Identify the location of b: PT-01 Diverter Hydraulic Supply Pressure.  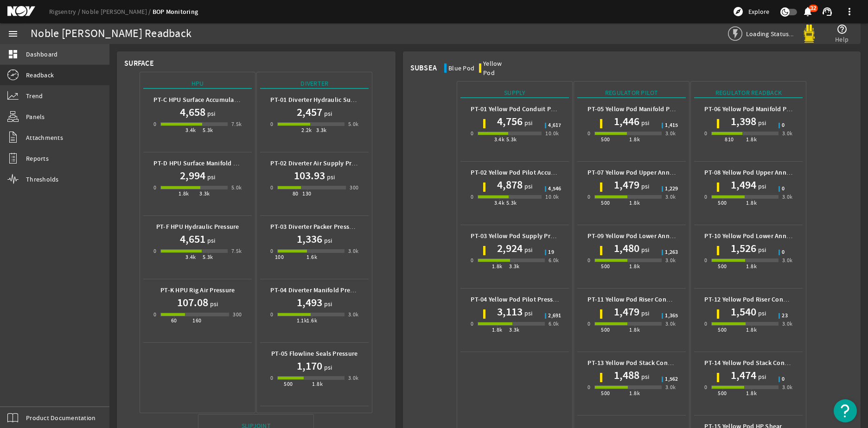
(330, 99).